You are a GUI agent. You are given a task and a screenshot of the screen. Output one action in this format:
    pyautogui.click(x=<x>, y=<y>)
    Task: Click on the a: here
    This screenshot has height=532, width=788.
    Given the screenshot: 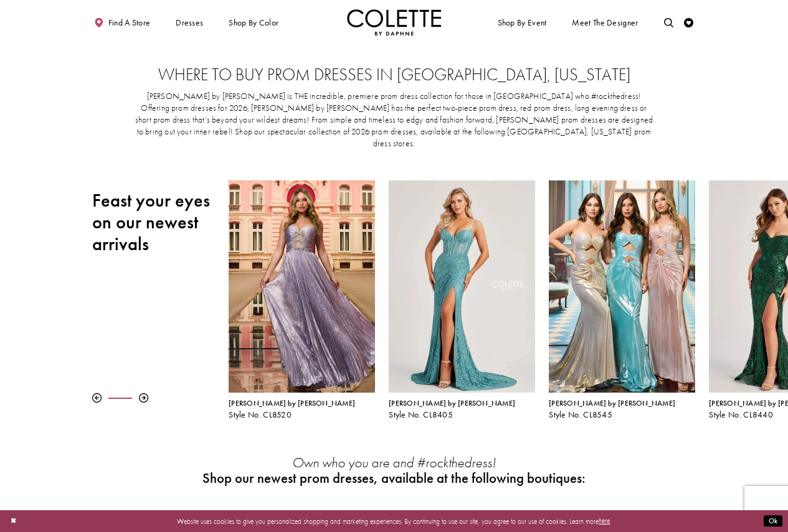 What is the action you would take?
    pyautogui.click(x=604, y=521)
    